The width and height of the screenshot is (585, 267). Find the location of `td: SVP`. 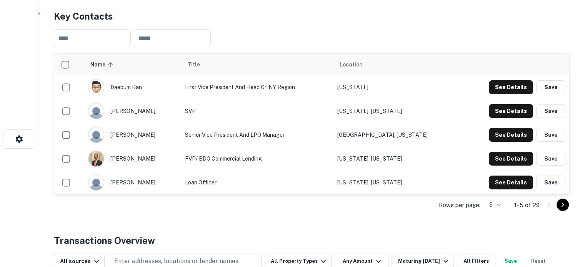

td: SVP is located at coordinates (257, 111).